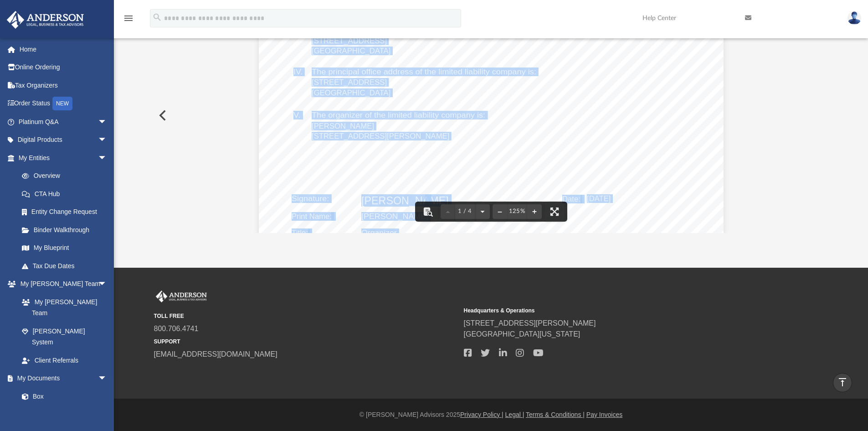 The width and height of the screenshot is (868, 431). I want to click on a: Overview, so click(66, 176).